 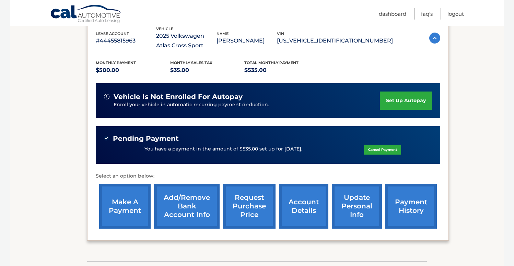 What do you see at coordinates (191, 63) in the screenshot?
I see `span: Monthly sales Tax` at bounding box center [191, 63].